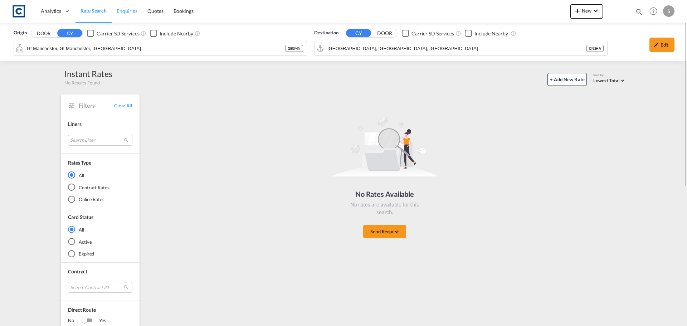 This screenshot has width=687, height=326. What do you see at coordinates (639, 13) in the screenshot?
I see `div: icon-magnify` at bounding box center [639, 13].